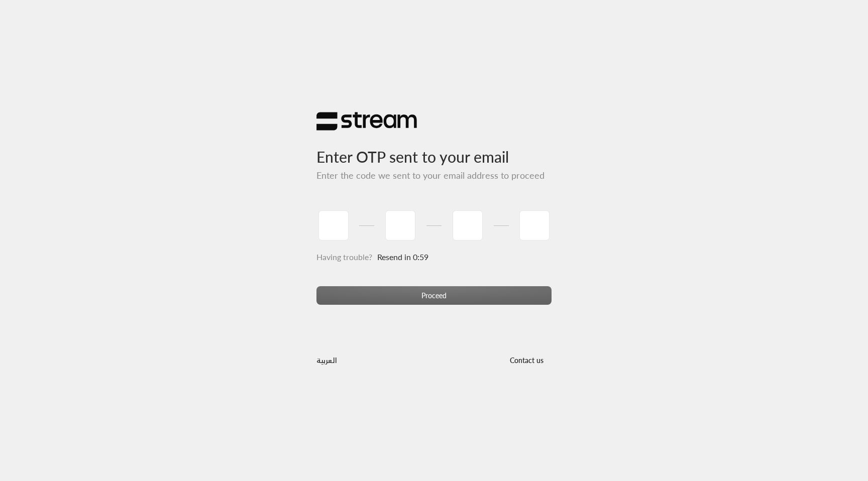 The width and height of the screenshot is (868, 481). Describe the element at coordinates (434, 176) in the screenshot. I see `h5: Enter the code we sent to your email address to proceed` at that location.